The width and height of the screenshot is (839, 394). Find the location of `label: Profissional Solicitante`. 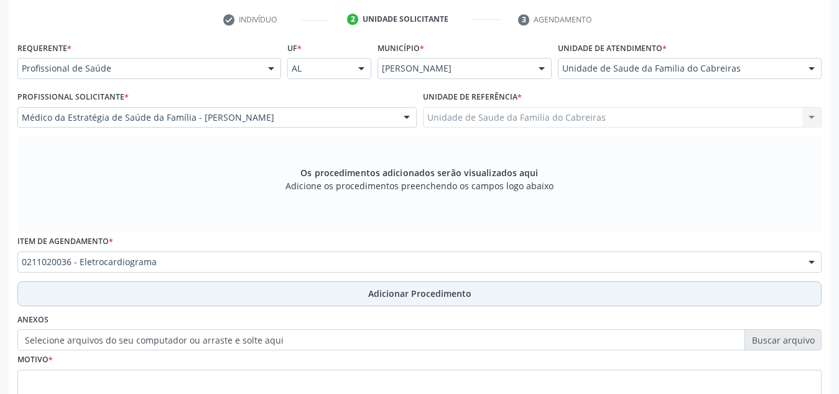

label: Profissional Solicitante is located at coordinates (73, 97).